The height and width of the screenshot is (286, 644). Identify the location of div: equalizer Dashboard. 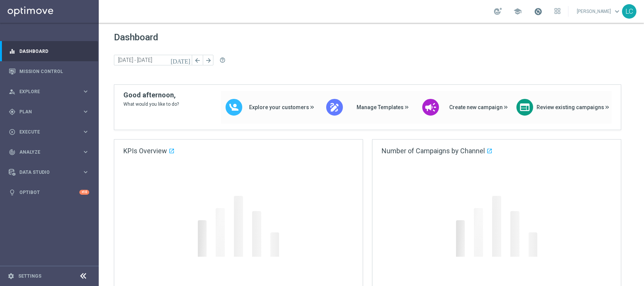
(49, 52).